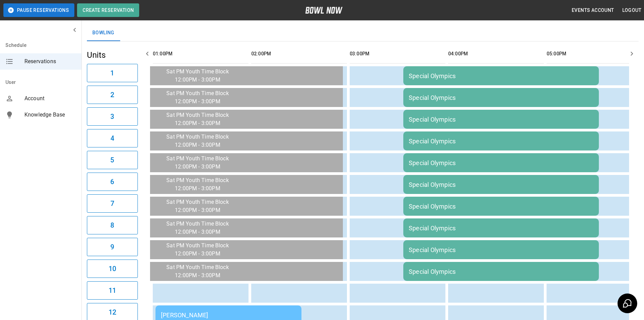 This screenshot has width=644, height=320. Describe the element at coordinates (632, 10) in the screenshot. I see `button: Logout` at that location.